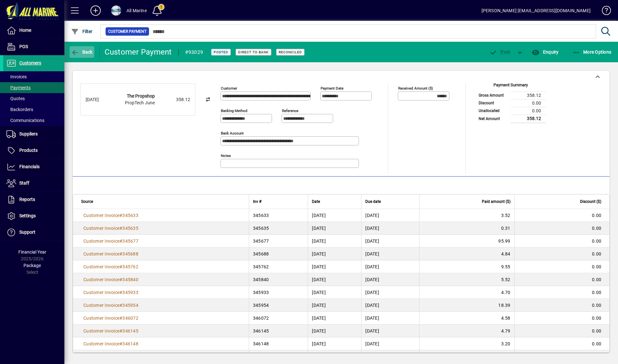 Image resolution: width=618 pixels, height=364 pixels. I want to click on span: Customer Payment, so click(127, 32).